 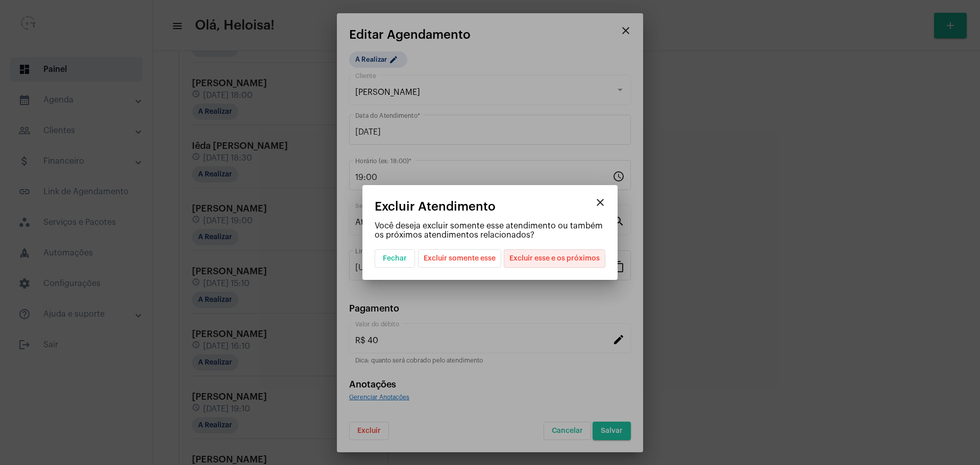 I want to click on button: Fechar, so click(x=394, y=259).